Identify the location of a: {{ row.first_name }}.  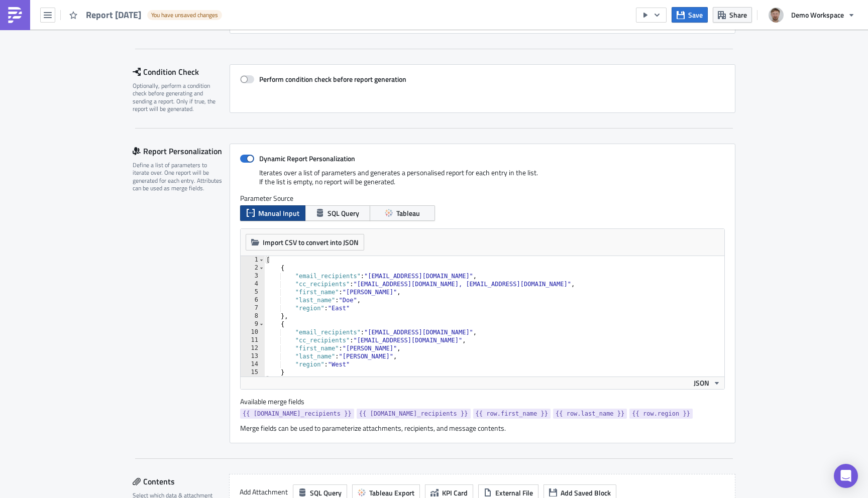
(512, 414).